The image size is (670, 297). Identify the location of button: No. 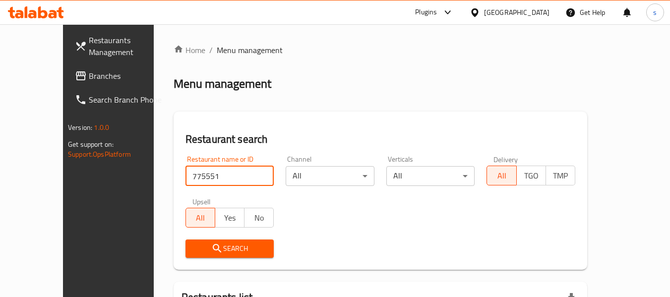
(259, 218).